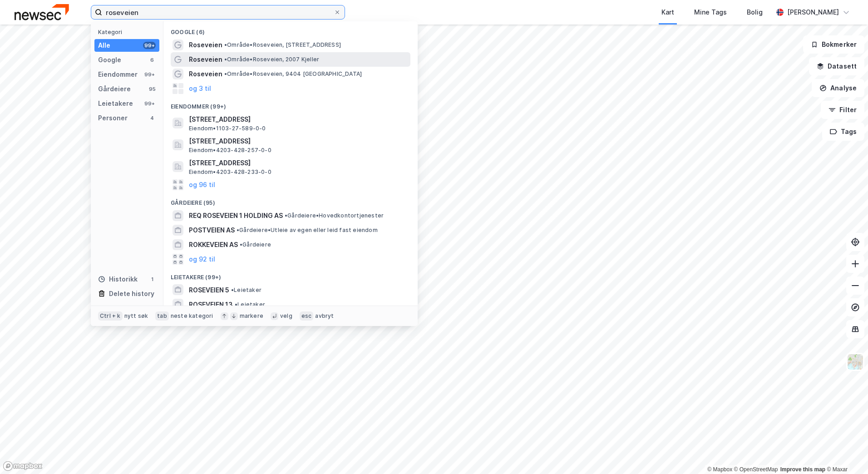 Image resolution: width=868 pixels, height=474 pixels. Describe the element at coordinates (202, 259) in the screenshot. I see `button: og 92 til` at that location.